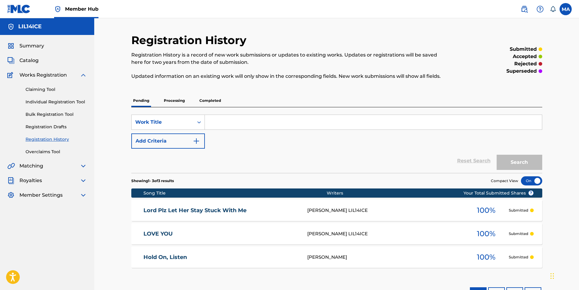  Describe the element at coordinates (31, 166) in the screenshot. I see `span: Matching` at that location.